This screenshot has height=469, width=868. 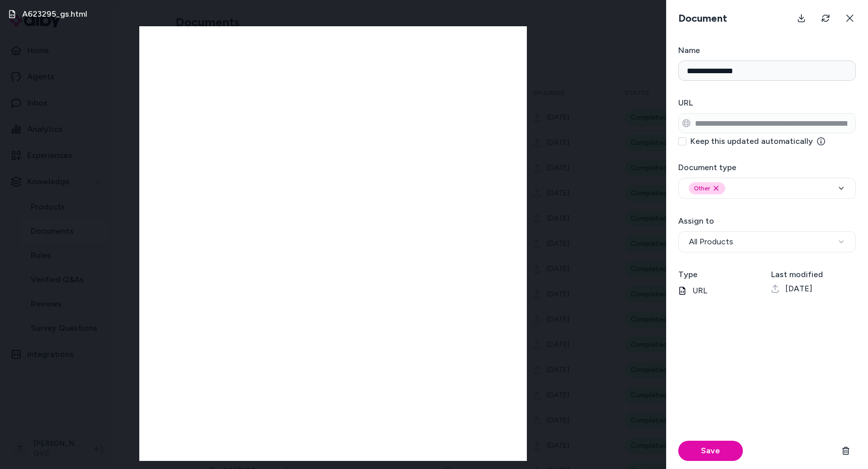 I want to click on h3: URL, so click(x=767, y=103).